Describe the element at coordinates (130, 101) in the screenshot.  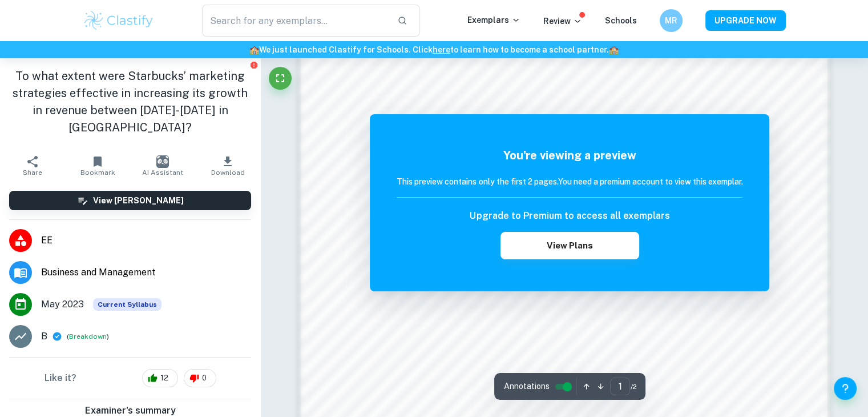
I see `h1: To what extent were Starbucks’ marketing strategies effective in increasing its growth in revenue...` at that location.